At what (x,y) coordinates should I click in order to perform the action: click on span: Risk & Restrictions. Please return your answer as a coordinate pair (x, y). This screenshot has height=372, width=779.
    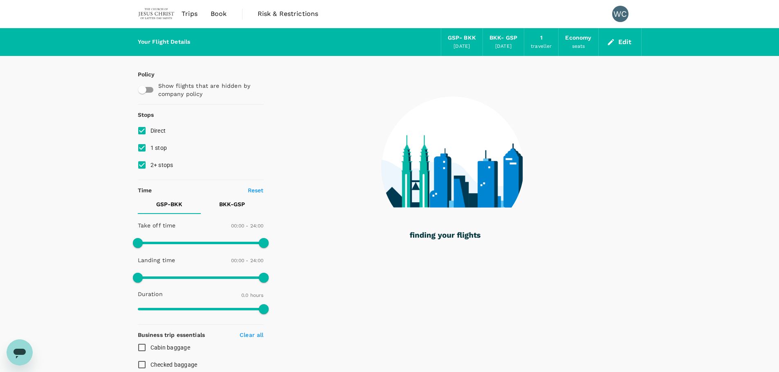
    Looking at the image, I should click on (288, 14).